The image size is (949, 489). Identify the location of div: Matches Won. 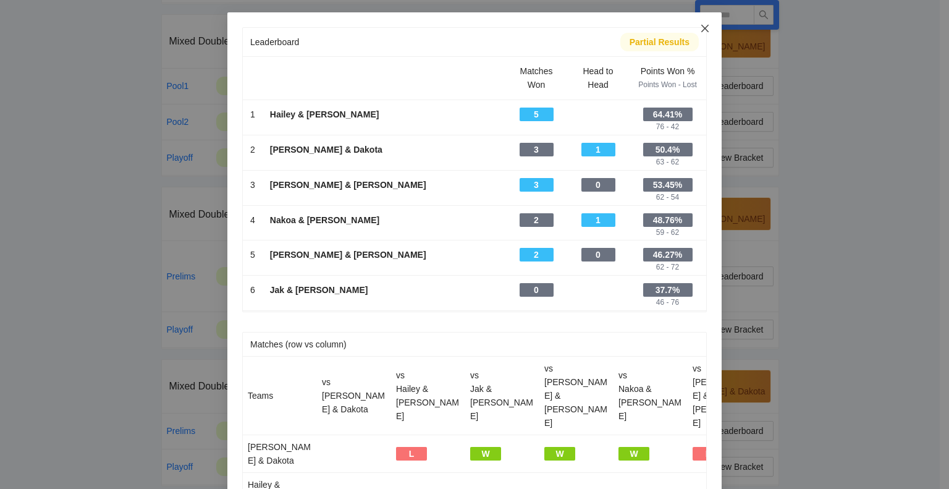
(536, 78).